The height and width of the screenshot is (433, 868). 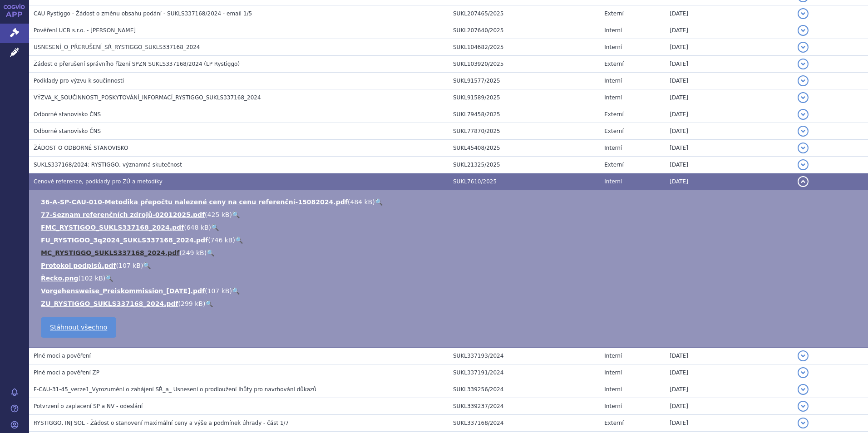 I want to click on td: SUKL207640/2025, so click(x=524, y=30).